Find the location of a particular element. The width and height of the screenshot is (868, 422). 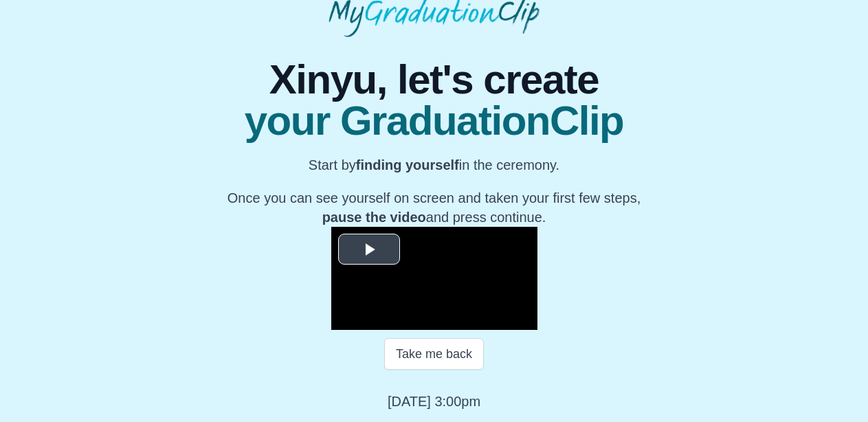

b: pause the video is located at coordinates (374, 218).